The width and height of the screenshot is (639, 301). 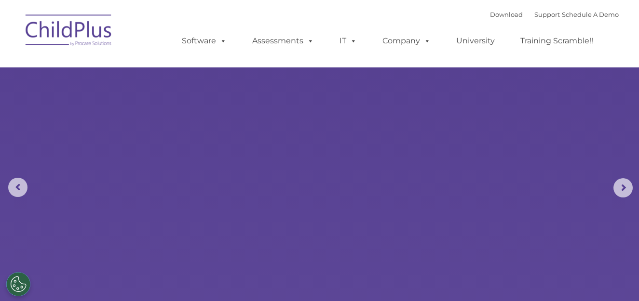 I want to click on a: University, so click(x=475, y=41).